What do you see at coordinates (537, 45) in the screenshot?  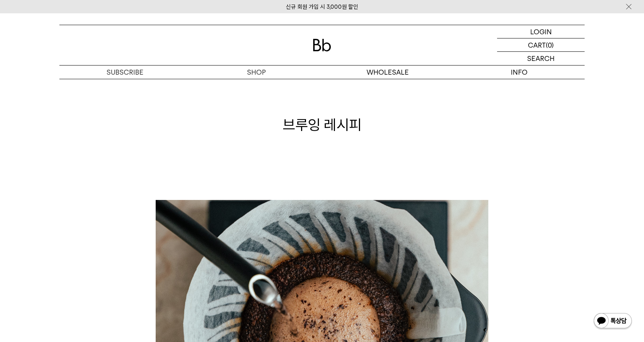 I see `p: CART` at bounding box center [537, 45].